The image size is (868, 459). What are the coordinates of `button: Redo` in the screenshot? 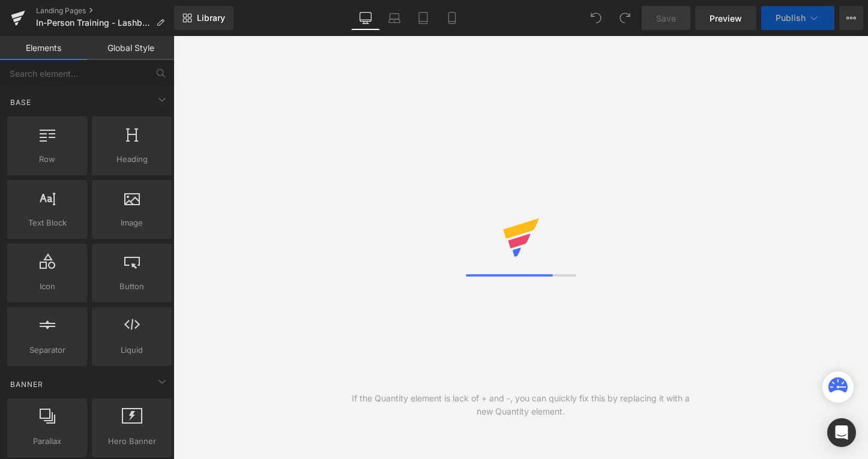 It's located at (624, 18).